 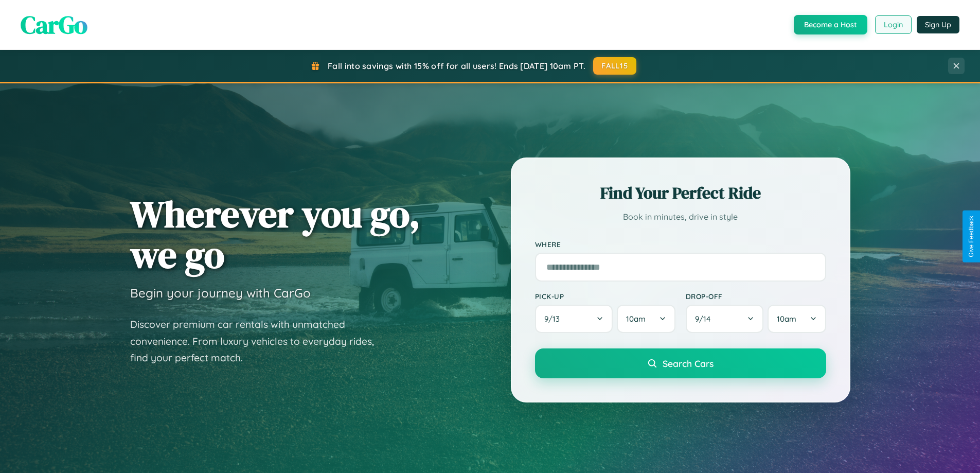 I want to click on button: 9/13, so click(x=574, y=319).